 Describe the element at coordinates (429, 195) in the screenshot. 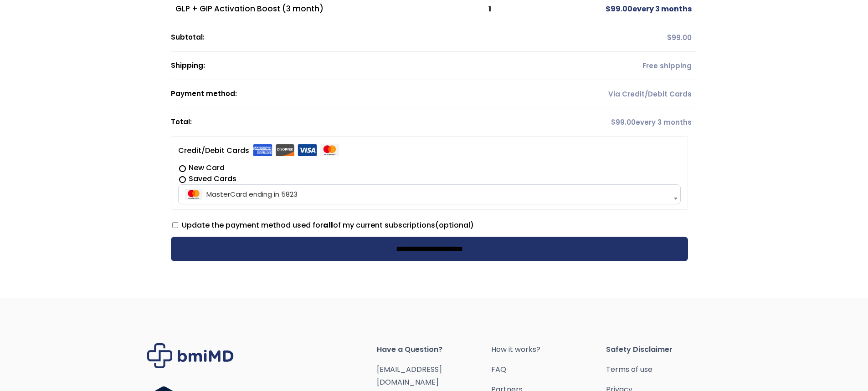

I see `span: MasterCard ending in 5823` at that location.